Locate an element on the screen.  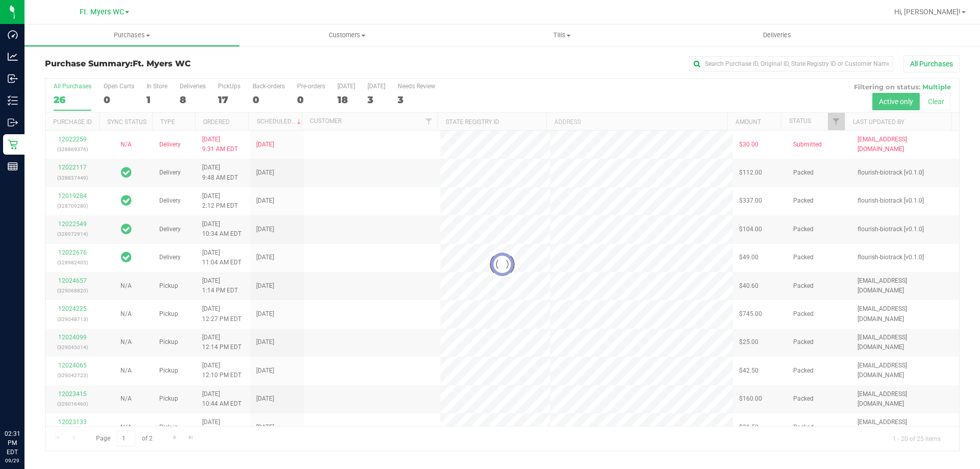
span: Tills is located at coordinates (561, 35).